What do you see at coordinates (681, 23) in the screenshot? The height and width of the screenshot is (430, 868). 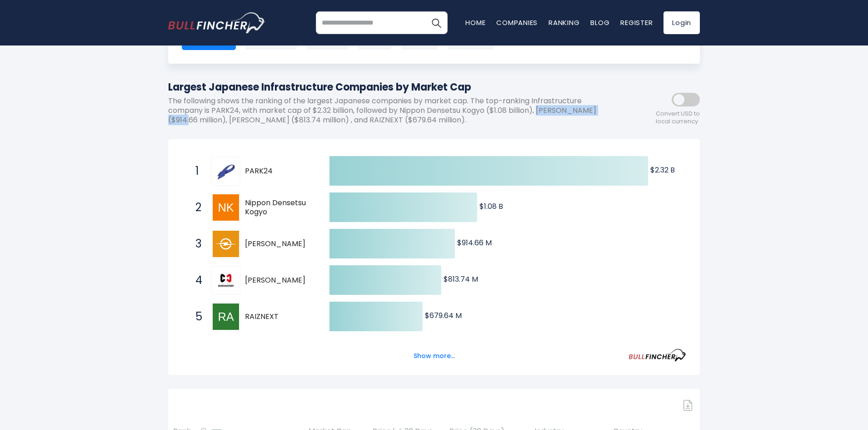 I see `a: Login` at bounding box center [681, 23].